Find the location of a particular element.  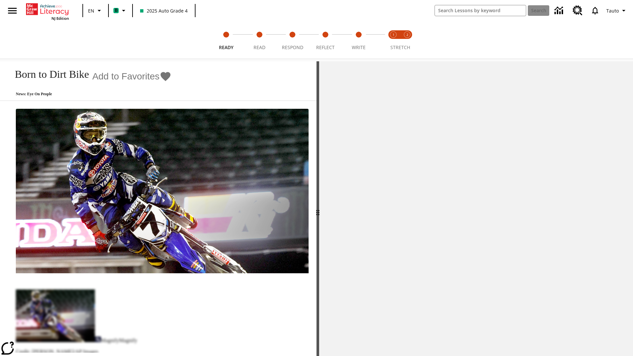

text: 2 is located at coordinates (407, 35).